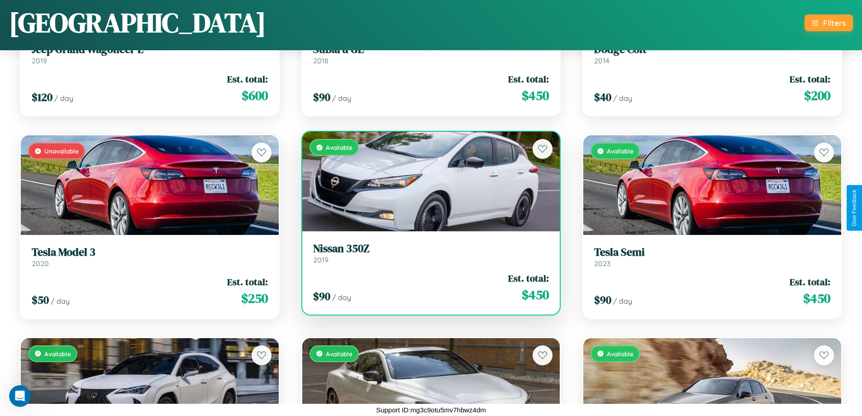  What do you see at coordinates (602, 61) in the screenshot?
I see `span: 2014` at bounding box center [602, 61].